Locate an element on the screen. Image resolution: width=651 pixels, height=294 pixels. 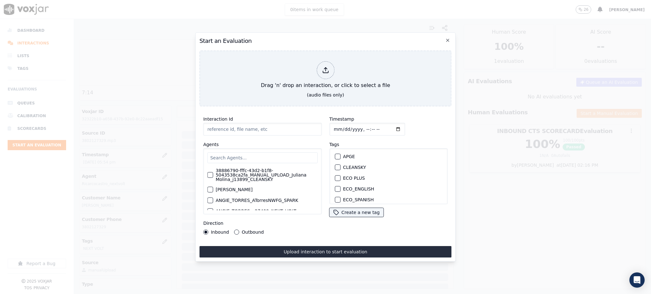
label: ECO_ENGLISH is located at coordinates (359, 189).